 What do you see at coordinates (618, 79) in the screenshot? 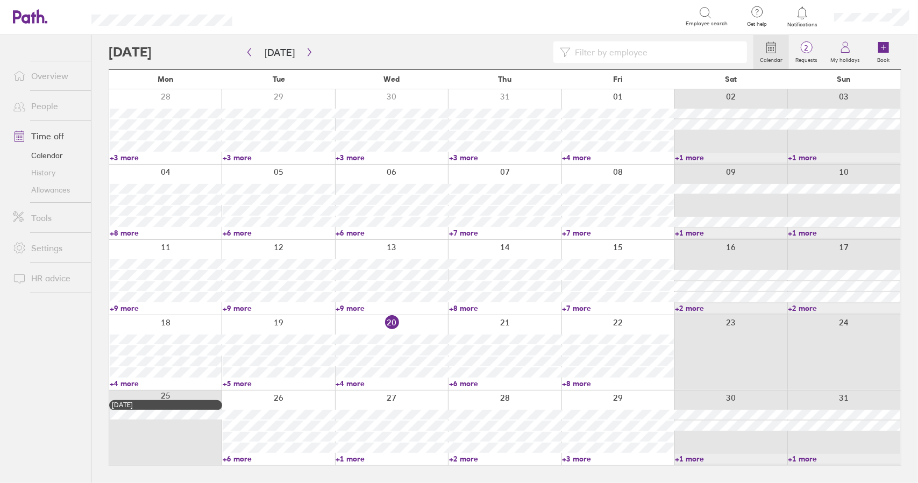
I see `span: Fri` at bounding box center [618, 79].